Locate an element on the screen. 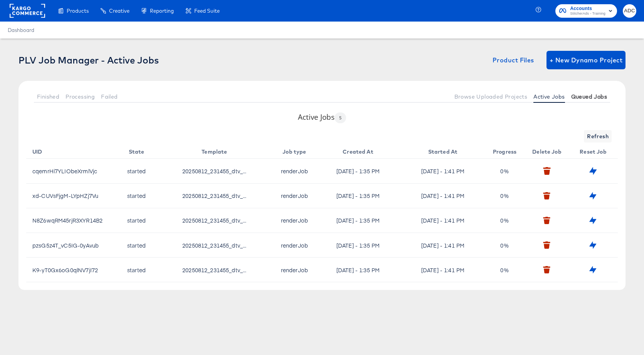  span: Active Jobs is located at coordinates (549, 96).